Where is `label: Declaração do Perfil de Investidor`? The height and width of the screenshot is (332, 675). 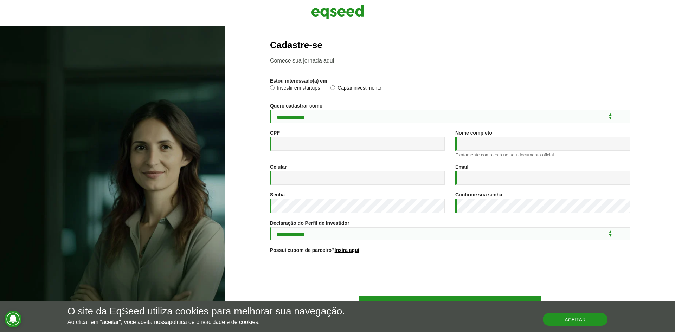
label: Declaração do Perfil de Investidor is located at coordinates (310, 223).